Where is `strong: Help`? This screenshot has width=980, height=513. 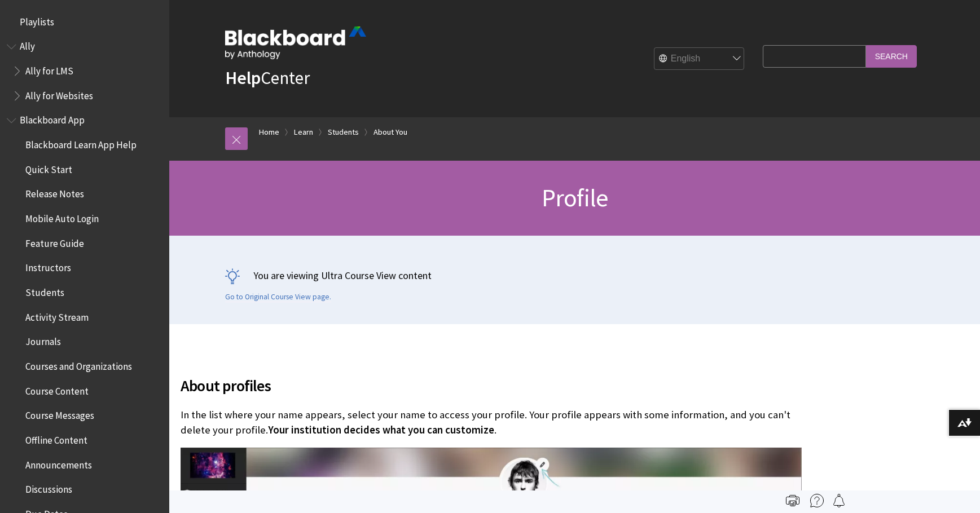
strong: Help is located at coordinates (243, 78).